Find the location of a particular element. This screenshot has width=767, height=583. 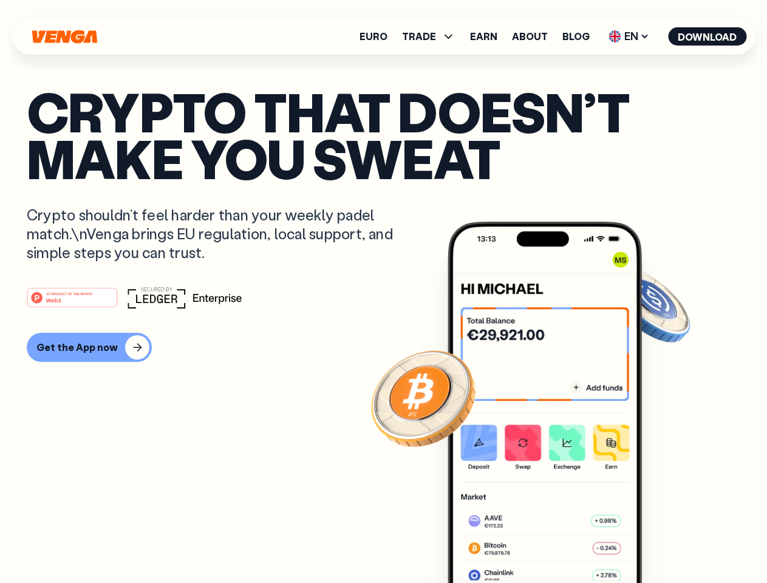

span: EN is located at coordinates (628, 36).